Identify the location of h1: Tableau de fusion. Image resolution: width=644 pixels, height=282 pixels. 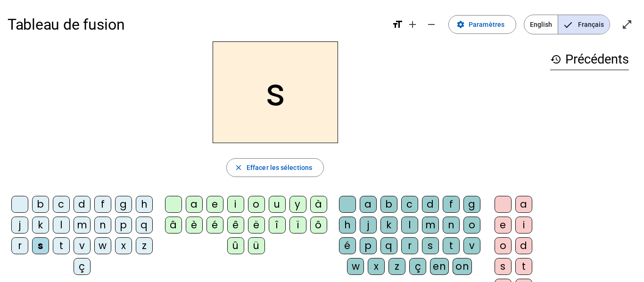
(196, 24).